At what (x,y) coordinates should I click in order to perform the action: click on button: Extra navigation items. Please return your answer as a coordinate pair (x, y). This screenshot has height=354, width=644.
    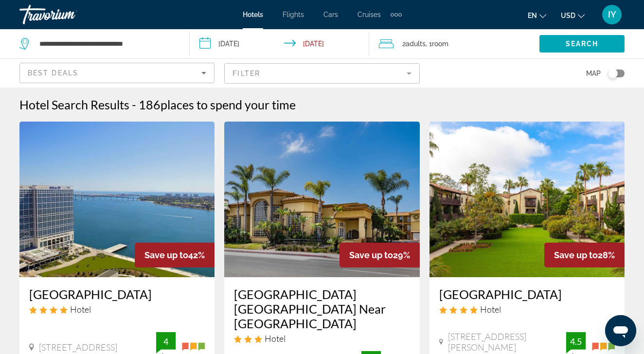
    Looking at the image, I should click on (396, 15).